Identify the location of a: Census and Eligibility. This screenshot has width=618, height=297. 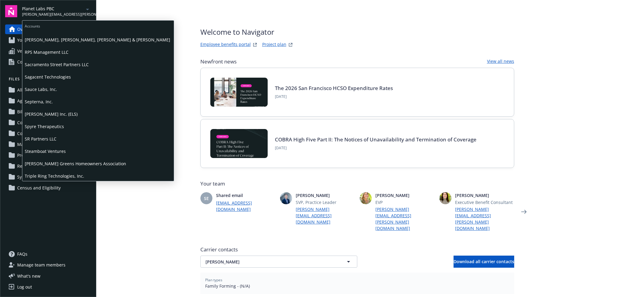
(48, 188).